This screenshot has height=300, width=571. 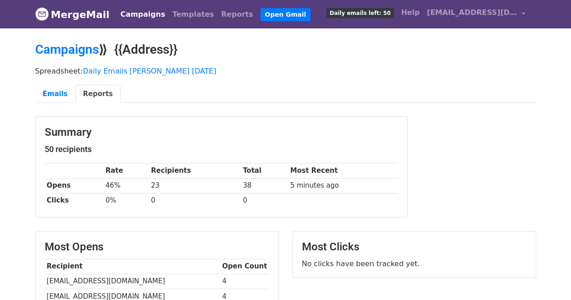 What do you see at coordinates (264, 186) in the screenshot?
I see `td: 38` at bounding box center [264, 186].